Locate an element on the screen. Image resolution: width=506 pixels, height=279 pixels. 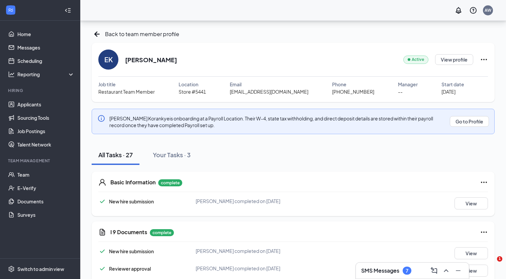
div: AW is located at coordinates (488, 10).